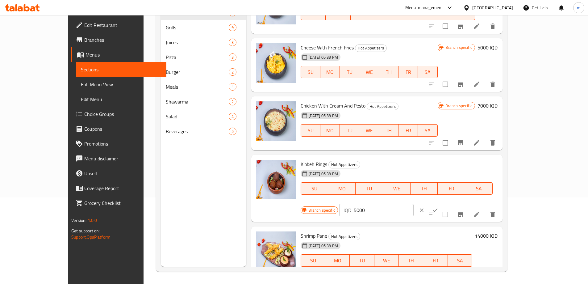  What do you see at coordinates (387, 260) in the screenshot?
I see `button: WE` at bounding box center [387, 260].